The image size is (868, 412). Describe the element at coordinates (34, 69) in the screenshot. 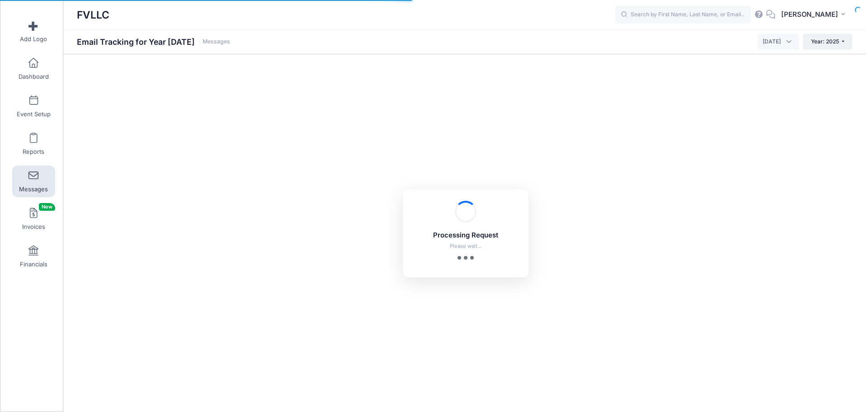

I see `a: Dashboard` at that location.